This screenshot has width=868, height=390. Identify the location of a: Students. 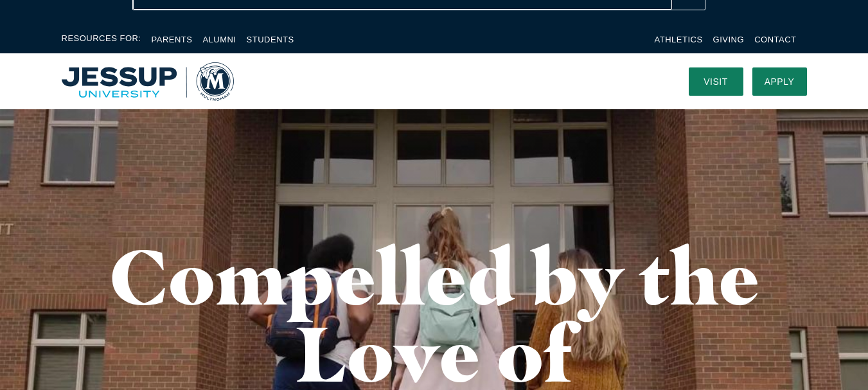
(270, 39).